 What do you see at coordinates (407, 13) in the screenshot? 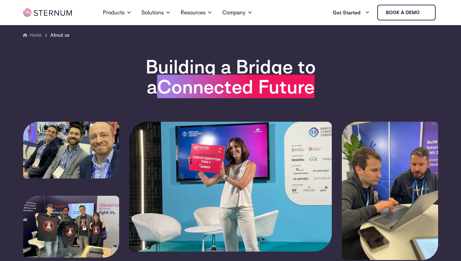
I see `a: Book a demo` at bounding box center [407, 13].